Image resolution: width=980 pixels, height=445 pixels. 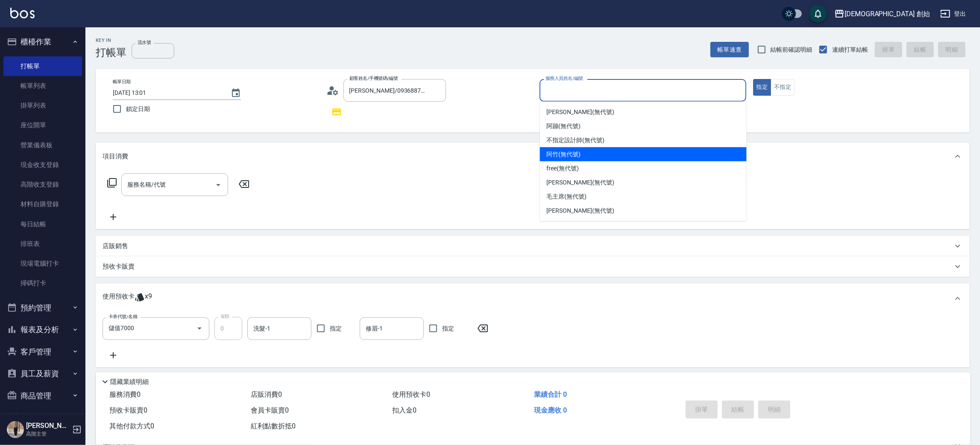 I want to click on button: 客戶管理, so click(x=43, y=352).